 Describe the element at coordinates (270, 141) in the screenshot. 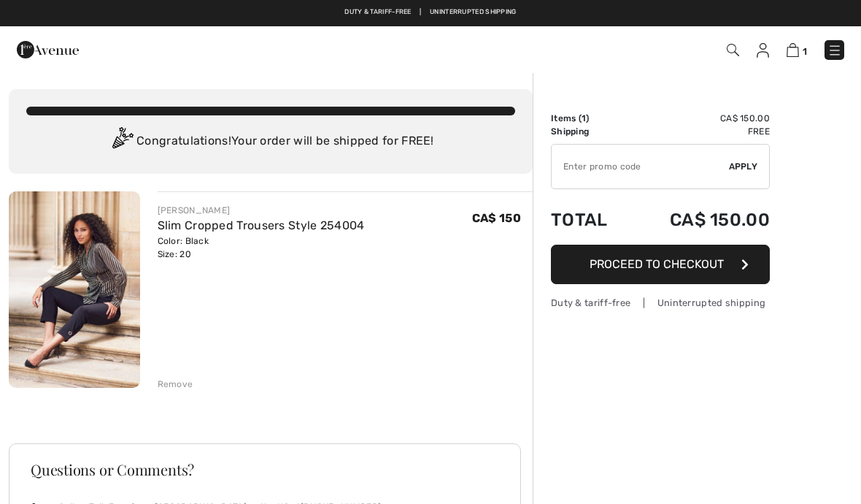

I see `div: Congratulations! Your order will be shipped for FREE!` at that location.